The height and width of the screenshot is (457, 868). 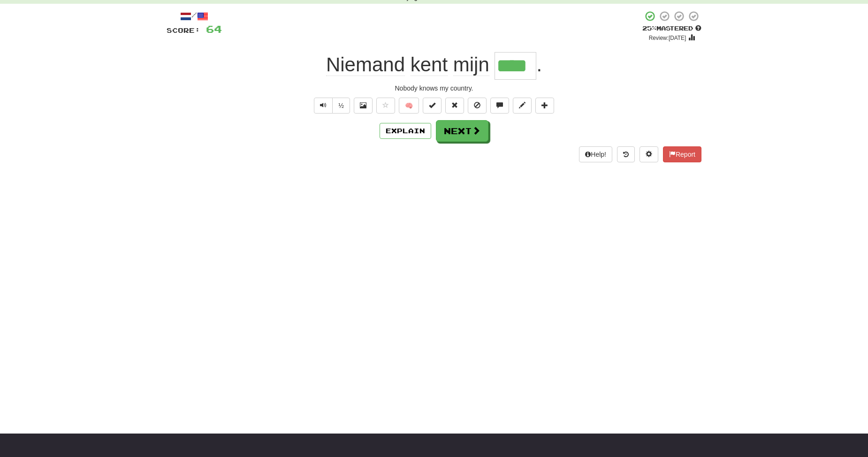 I want to click on button: Round history (alt+y), so click(x=626, y=154).